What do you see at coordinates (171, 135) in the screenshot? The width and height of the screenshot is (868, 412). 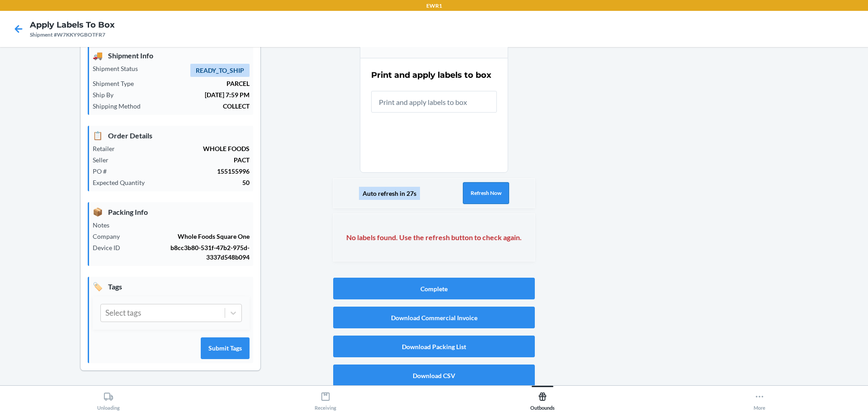 I see `p: Order Details` at bounding box center [171, 135].